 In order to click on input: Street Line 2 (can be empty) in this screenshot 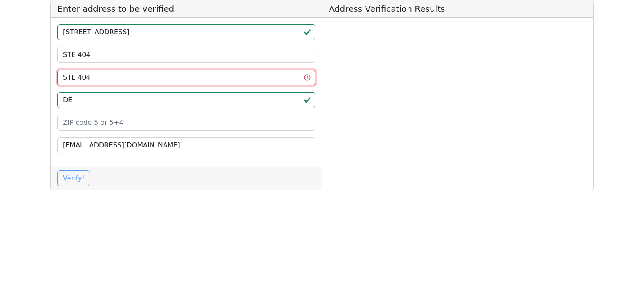, I will do `click(186, 55)`.